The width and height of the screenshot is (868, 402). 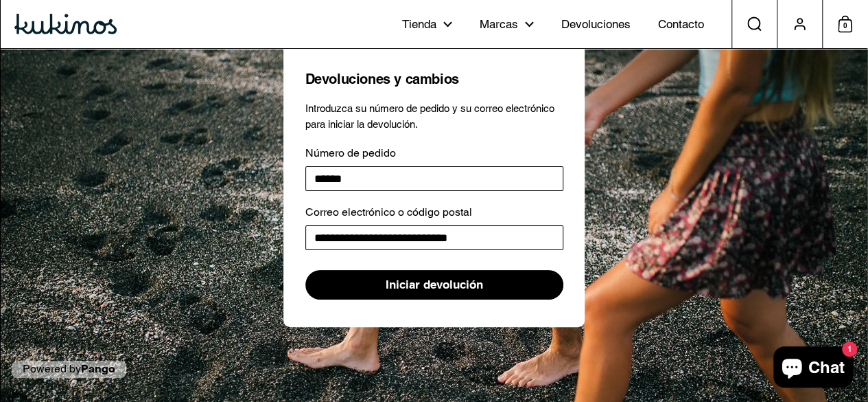 I want to click on h1: Devoluciones y cambios, so click(x=434, y=79).